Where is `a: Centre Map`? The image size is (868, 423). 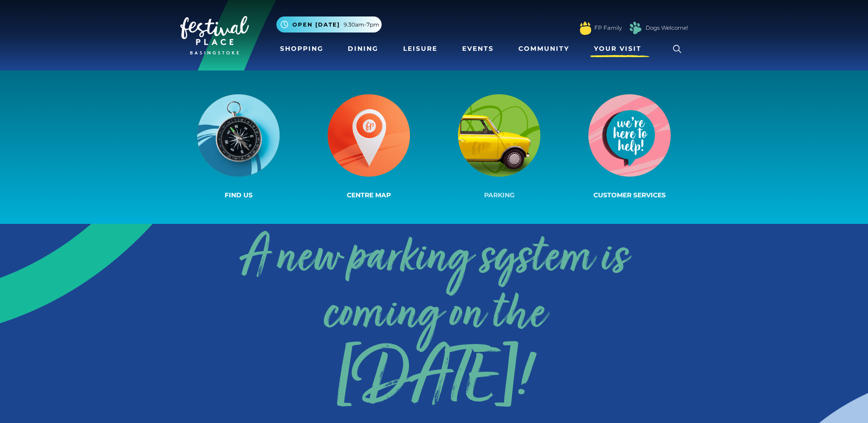
a: Centre Map is located at coordinates (369, 147).